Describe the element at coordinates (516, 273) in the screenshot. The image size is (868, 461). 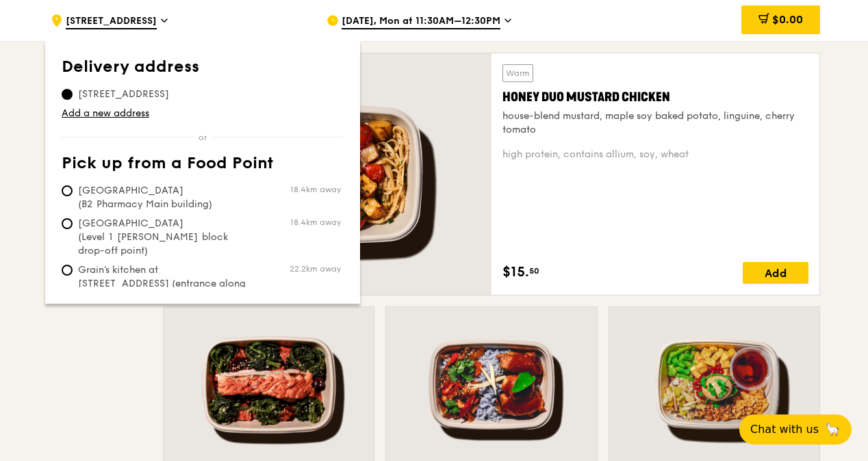
I see `span: $15.` at that location.